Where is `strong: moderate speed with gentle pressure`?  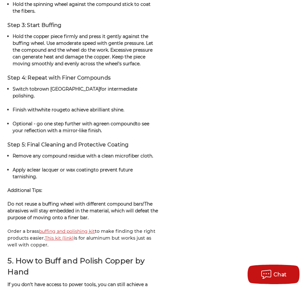 strong: moderate speed with gentle pressure is located at coordinates (101, 43).